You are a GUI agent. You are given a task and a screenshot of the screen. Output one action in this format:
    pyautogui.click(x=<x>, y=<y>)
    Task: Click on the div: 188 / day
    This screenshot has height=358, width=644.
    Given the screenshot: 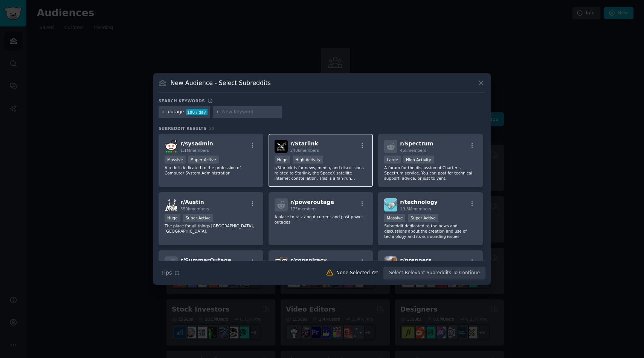 What is the action you would take?
    pyautogui.click(x=197, y=112)
    